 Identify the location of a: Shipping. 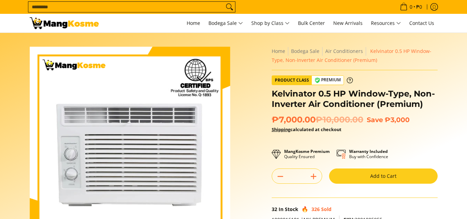
(281, 129).